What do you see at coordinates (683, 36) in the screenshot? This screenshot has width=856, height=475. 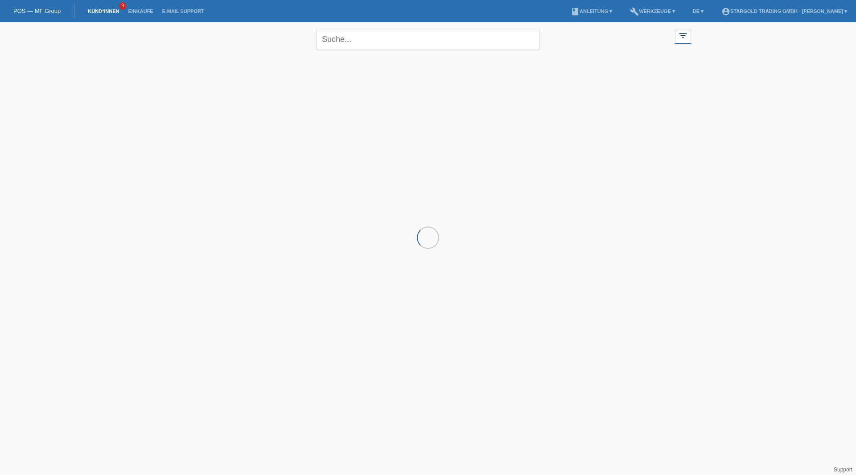 I see `i: filter_list` at bounding box center [683, 36].